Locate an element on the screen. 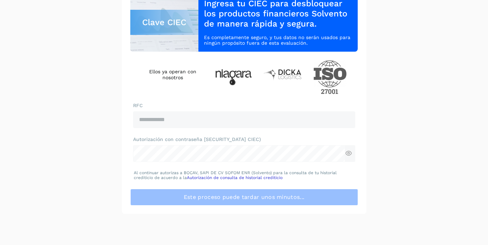 The height and width of the screenshot is (245, 488). label: RFC is located at coordinates (244, 105).